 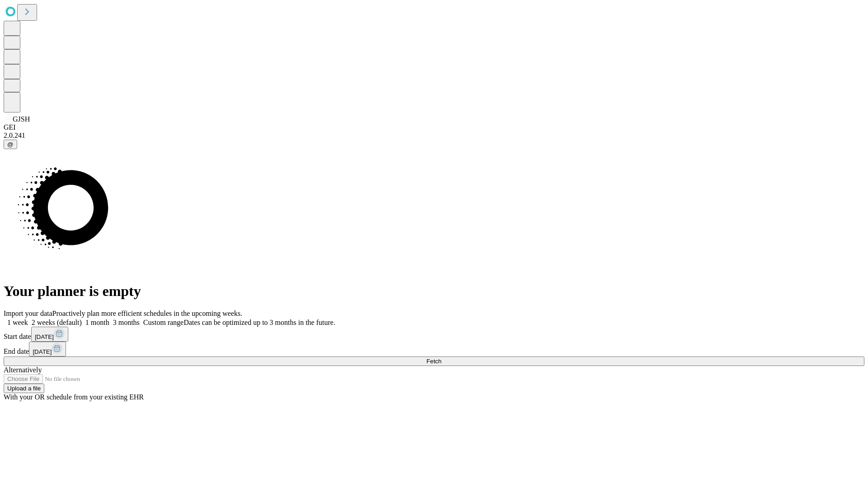 I want to click on div: End date, so click(x=434, y=349).